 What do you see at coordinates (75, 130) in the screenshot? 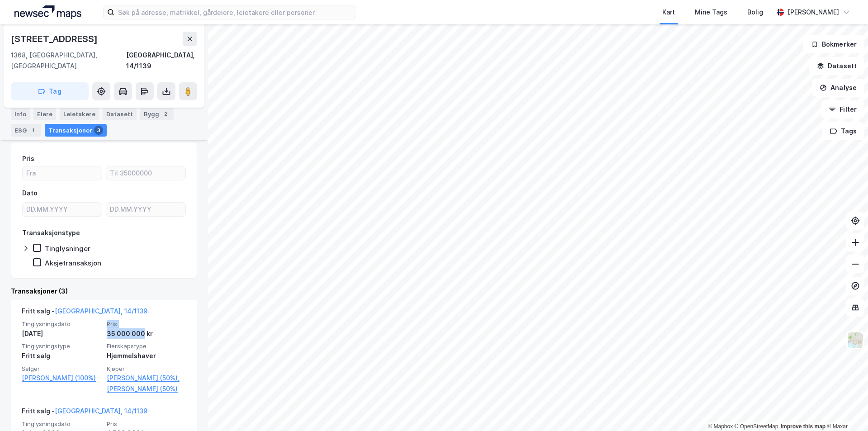
I see `div: Transaksjoner` at bounding box center [75, 130].